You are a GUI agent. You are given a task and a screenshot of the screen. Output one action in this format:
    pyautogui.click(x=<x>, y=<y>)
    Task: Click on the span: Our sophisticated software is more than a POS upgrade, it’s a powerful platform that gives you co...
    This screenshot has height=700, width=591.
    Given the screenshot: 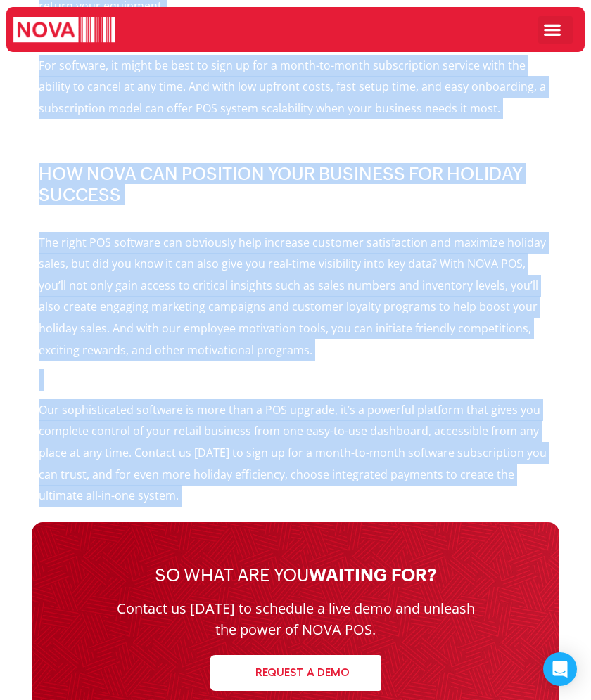 What is the action you would take?
    pyautogui.click(x=293, y=453)
    